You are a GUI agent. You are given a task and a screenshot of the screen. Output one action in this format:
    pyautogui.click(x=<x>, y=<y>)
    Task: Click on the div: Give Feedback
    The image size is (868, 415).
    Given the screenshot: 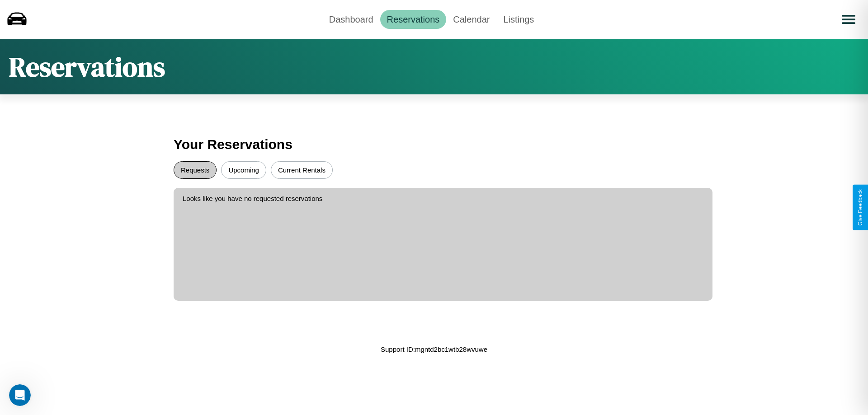 What is the action you would take?
    pyautogui.click(x=860, y=207)
    